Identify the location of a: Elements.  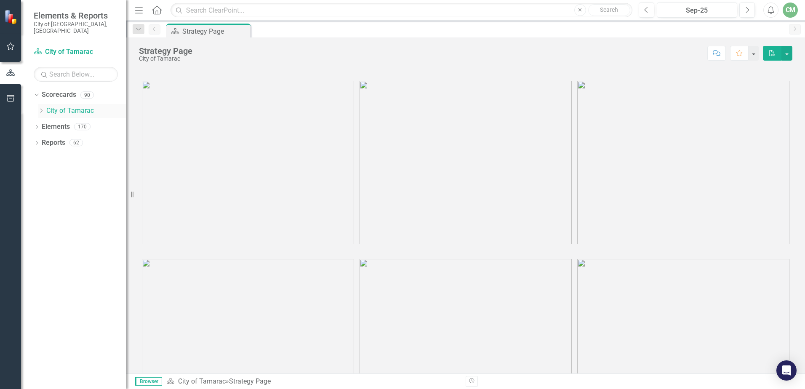
(56, 127).